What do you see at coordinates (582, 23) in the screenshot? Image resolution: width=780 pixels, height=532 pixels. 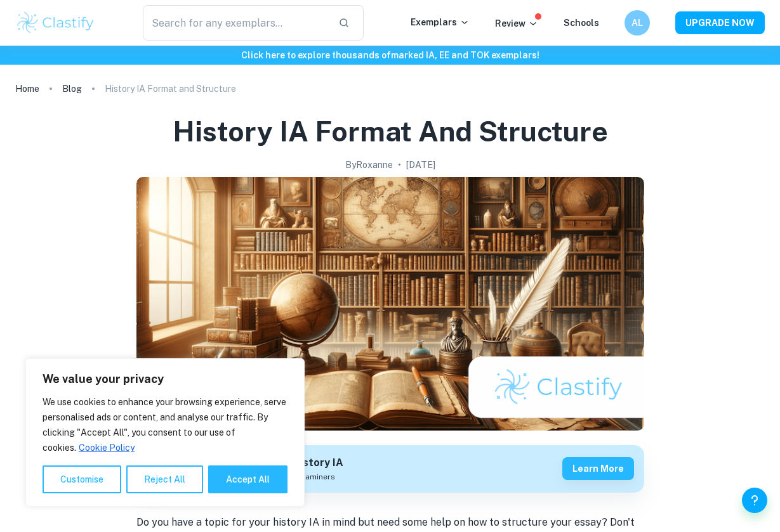 I see `a: Schools` at bounding box center [582, 23].